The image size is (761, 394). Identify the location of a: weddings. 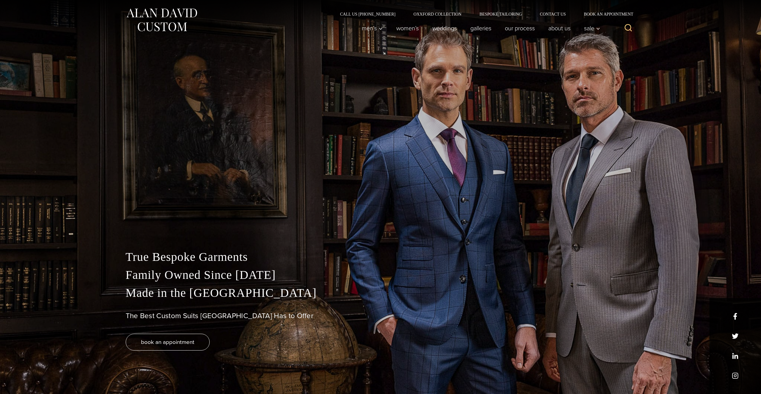
(444, 28).